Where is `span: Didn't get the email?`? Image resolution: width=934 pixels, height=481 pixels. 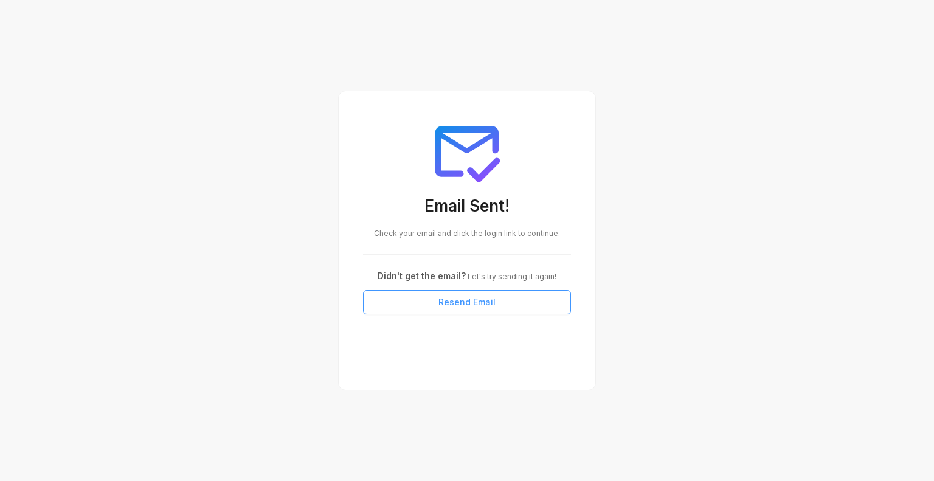 span: Didn't get the email? is located at coordinates (421, 276).